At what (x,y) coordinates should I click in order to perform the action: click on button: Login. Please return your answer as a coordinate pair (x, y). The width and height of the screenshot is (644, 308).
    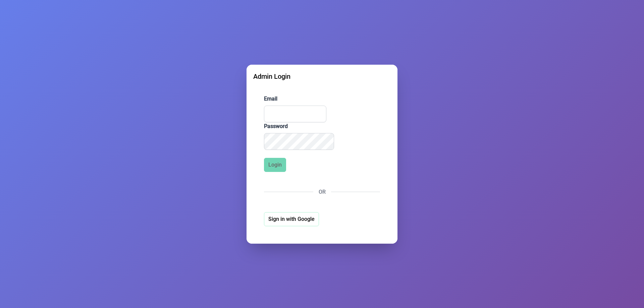
    Looking at the image, I should click on (275, 165).